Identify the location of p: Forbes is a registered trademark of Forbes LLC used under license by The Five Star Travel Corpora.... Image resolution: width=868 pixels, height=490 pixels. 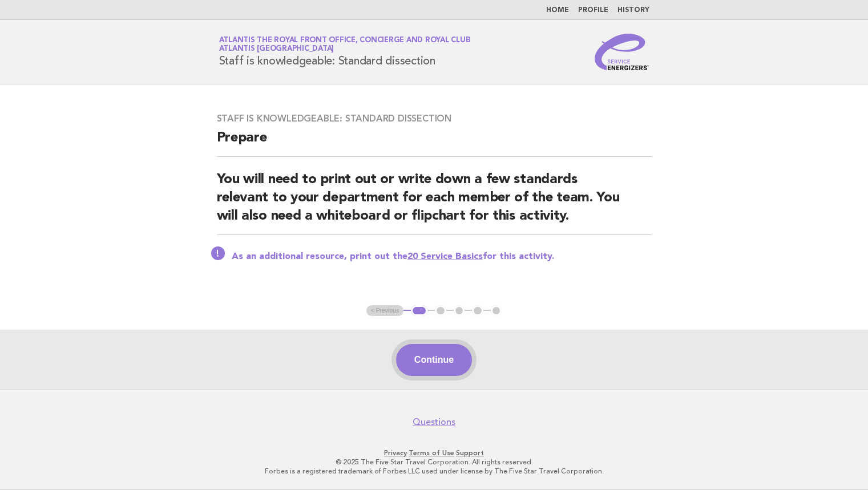
(434, 471).